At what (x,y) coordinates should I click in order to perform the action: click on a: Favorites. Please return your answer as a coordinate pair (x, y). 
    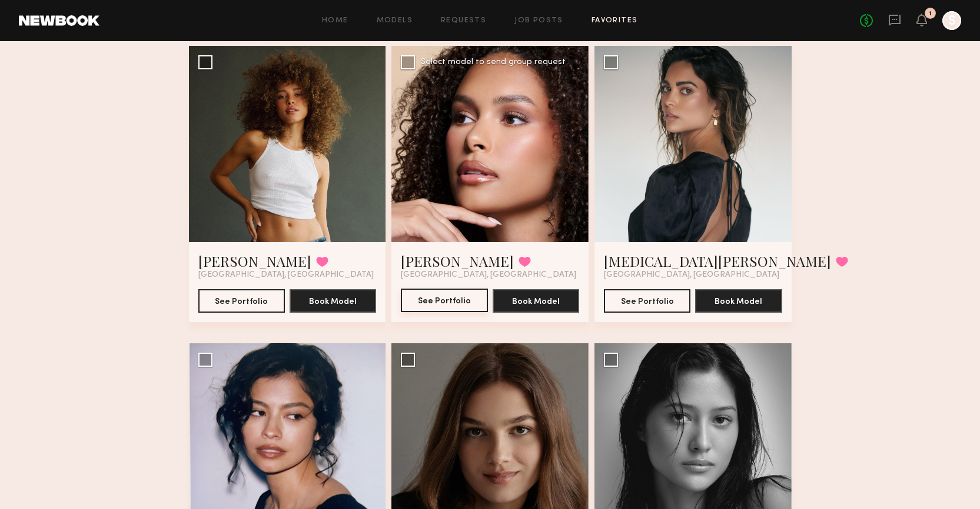
    Looking at the image, I should click on (614, 21).